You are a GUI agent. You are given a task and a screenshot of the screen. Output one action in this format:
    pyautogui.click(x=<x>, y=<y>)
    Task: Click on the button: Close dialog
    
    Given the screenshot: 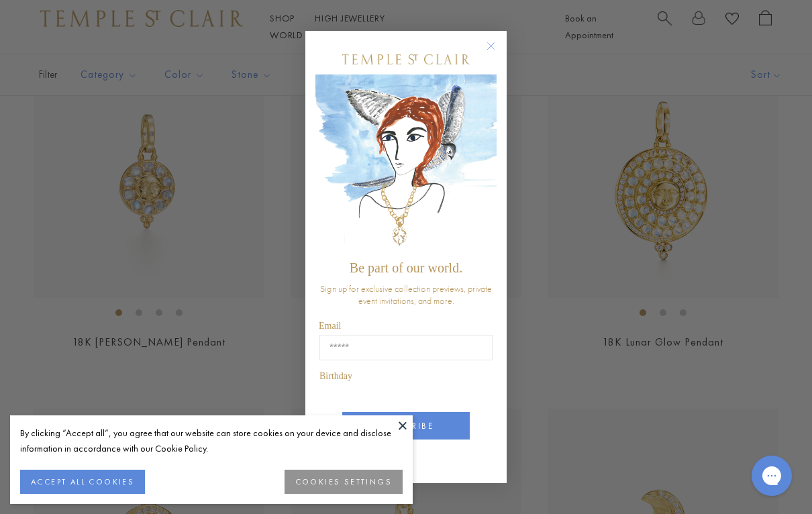 What is the action you would take?
    pyautogui.click(x=497, y=53)
    